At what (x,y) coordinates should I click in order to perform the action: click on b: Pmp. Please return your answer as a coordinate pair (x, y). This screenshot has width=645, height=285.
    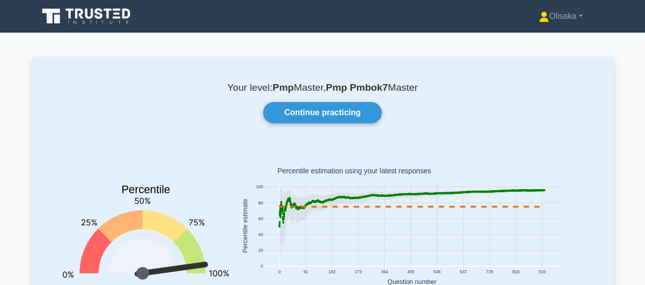
    Looking at the image, I should click on (283, 87).